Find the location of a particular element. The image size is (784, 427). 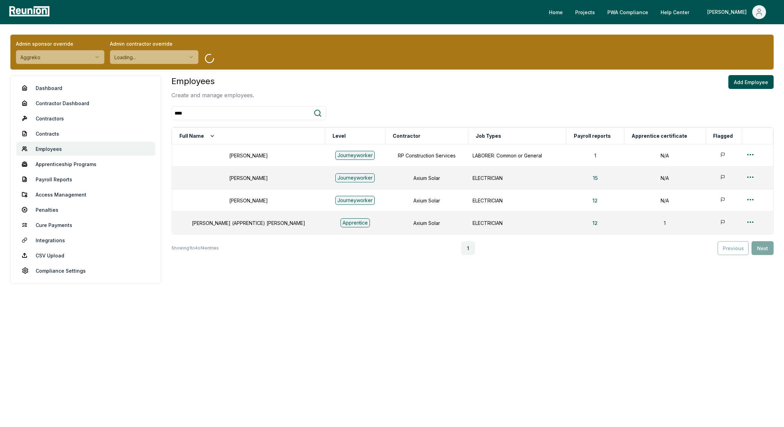

a: Contractors is located at coordinates (86, 118).